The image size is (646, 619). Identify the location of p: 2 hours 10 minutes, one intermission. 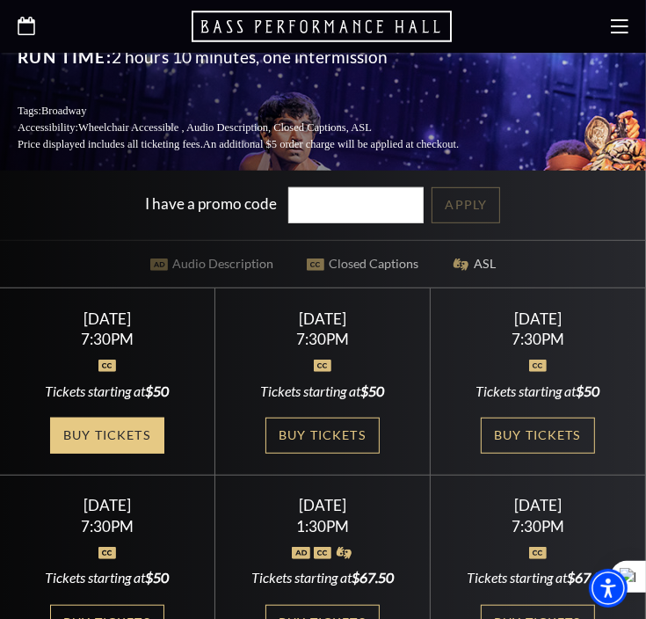
(259, 57).